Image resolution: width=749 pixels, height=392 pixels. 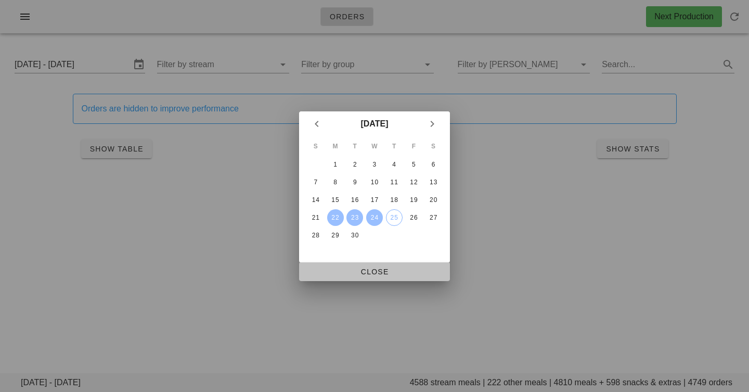 I want to click on button: 13, so click(x=433, y=182).